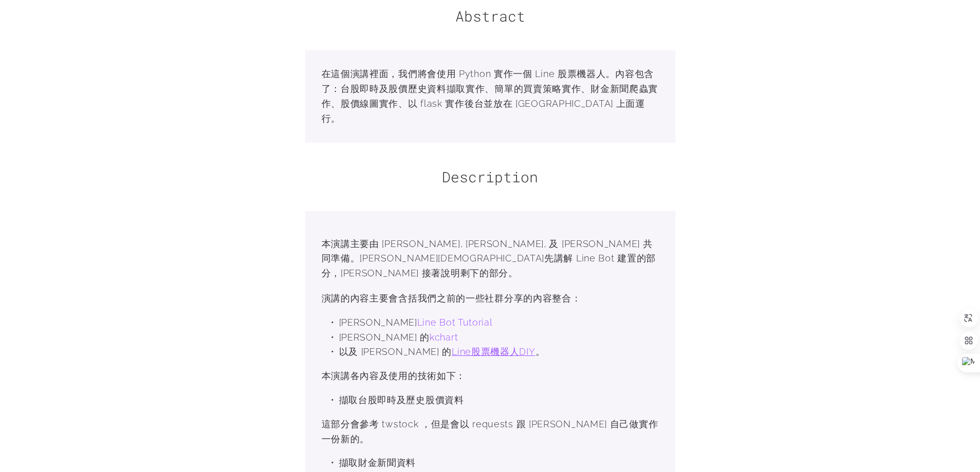 The image size is (980, 472). What do you see at coordinates (493, 352) in the screenshot?
I see `a: Line股票機器人DIY` at bounding box center [493, 352].